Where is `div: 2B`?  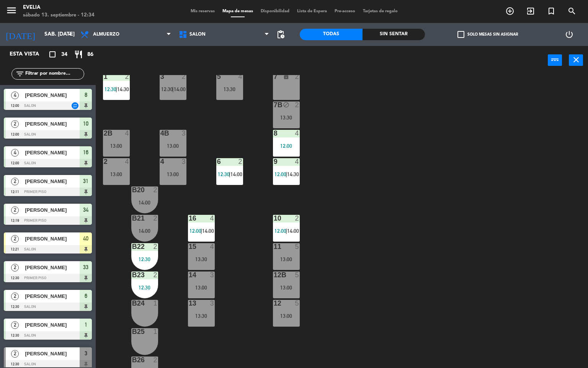
div: 2B is located at coordinates (104, 133).